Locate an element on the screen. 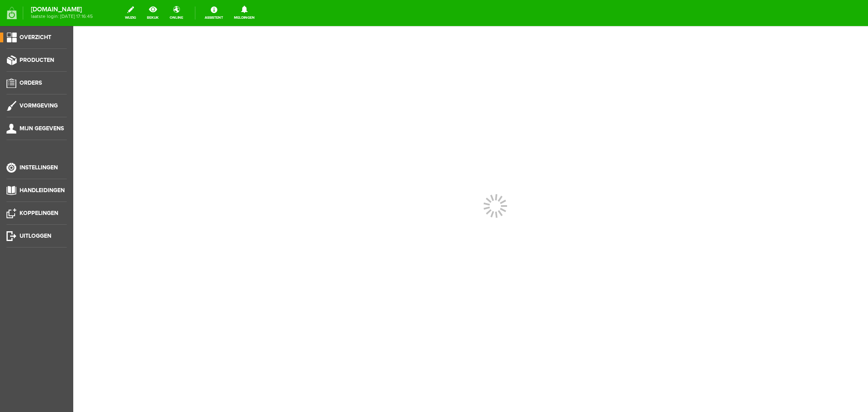 Image resolution: width=868 pixels, height=412 pixels. a: bekijk is located at coordinates (153, 13).